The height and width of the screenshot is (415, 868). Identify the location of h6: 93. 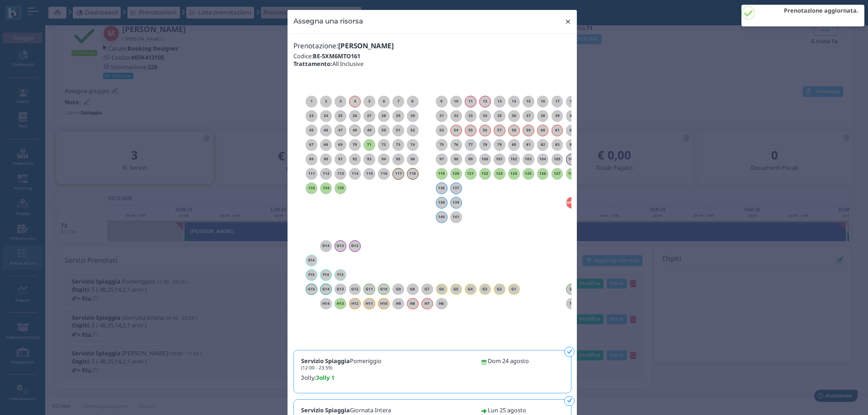
(369, 159).